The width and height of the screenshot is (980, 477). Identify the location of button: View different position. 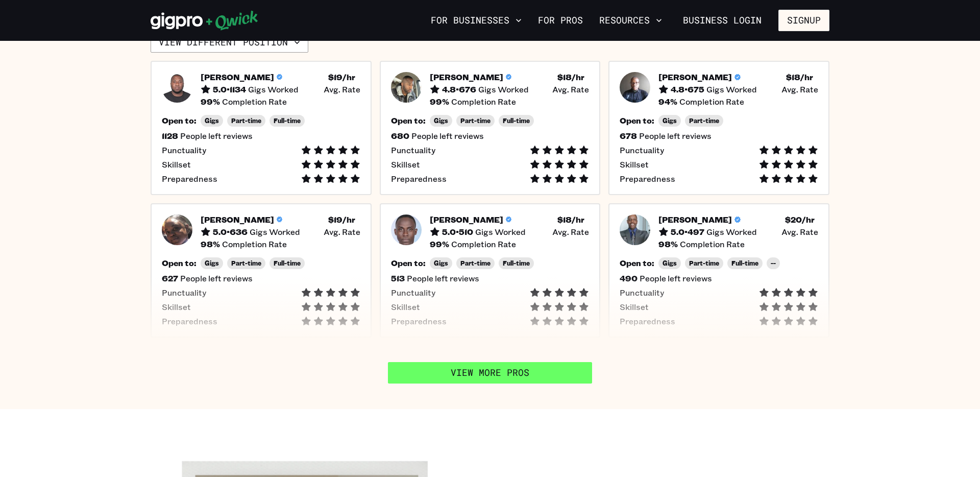
(229, 42).